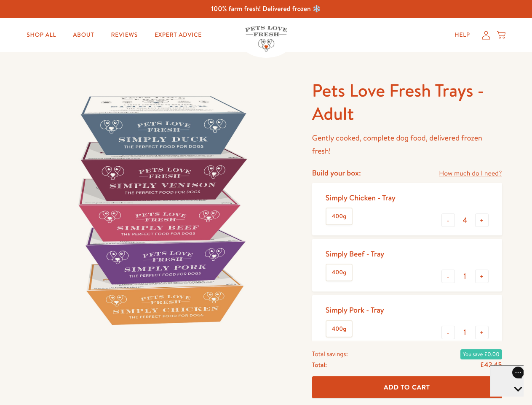  What do you see at coordinates (462, 35) in the screenshot?
I see `a: Help` at bounding box center [462, 35].